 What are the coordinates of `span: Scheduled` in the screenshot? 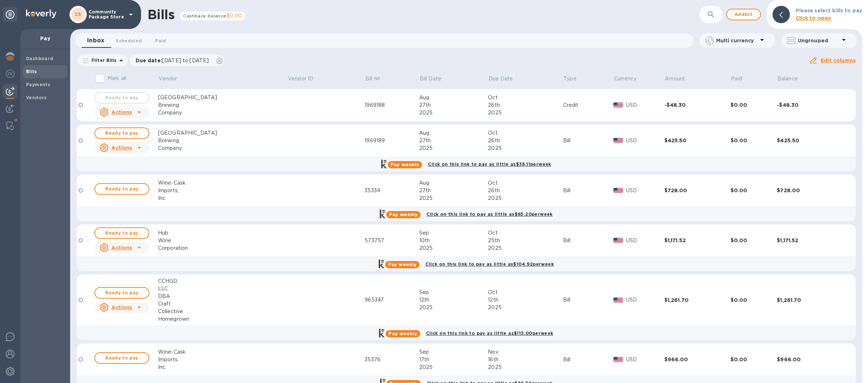 It's located at (129, 40).